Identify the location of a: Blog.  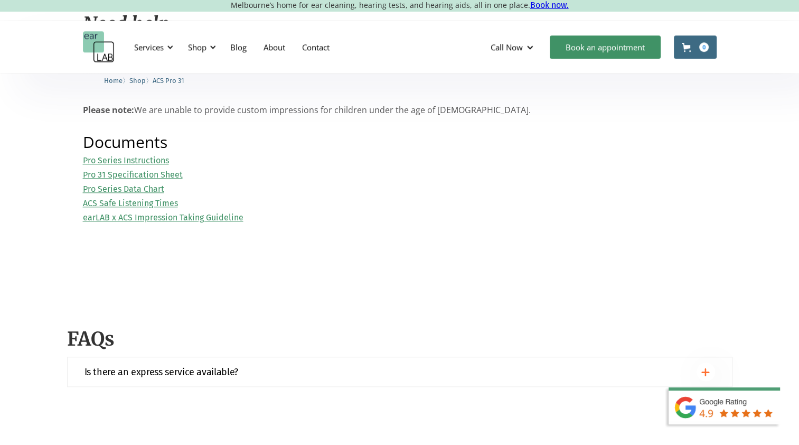
(238, 47).